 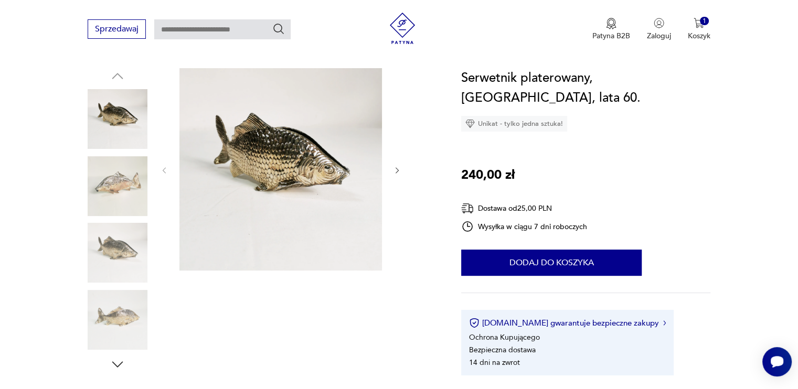 I want to click on p: Koszyk, so click(x=698, y=36).